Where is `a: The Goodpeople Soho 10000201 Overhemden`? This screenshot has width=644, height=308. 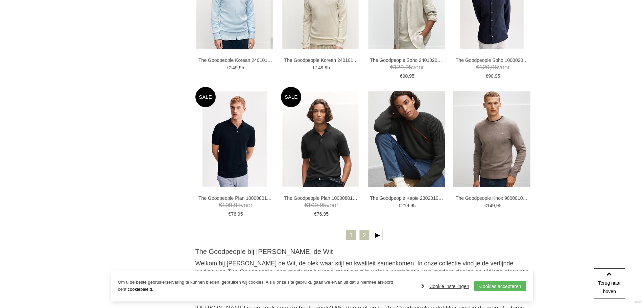 a: The Goodpeople Soho 10000201 Overhemden is located at coordinates (493, 60).